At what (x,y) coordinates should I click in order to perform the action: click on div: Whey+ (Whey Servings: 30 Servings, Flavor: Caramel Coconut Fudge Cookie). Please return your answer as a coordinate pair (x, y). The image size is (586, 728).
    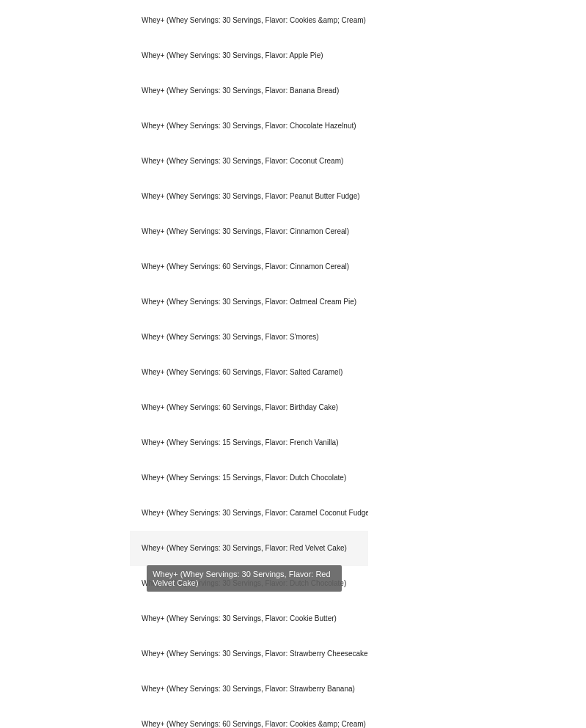
    Looking at the image, I should click on (248, 513).